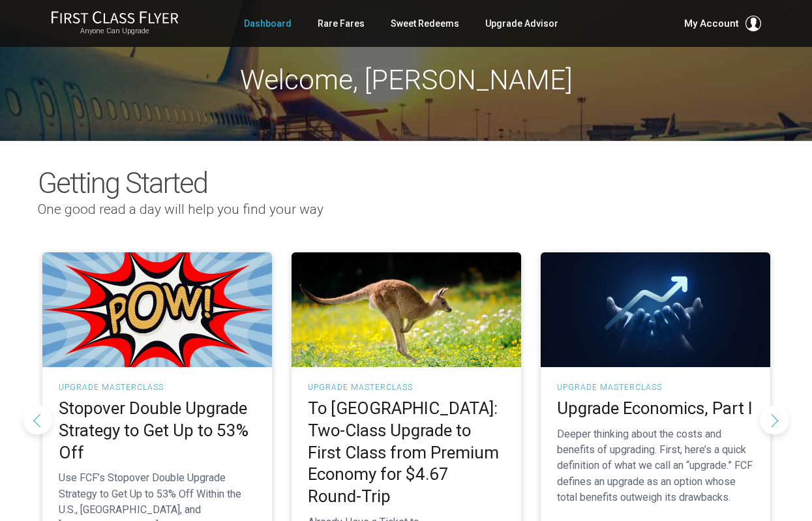 This screenshot has width=812, height=521. Describe the element at coordinates (425, 24) in the screenshot. I see `a: Sweet Redeems` at that location.